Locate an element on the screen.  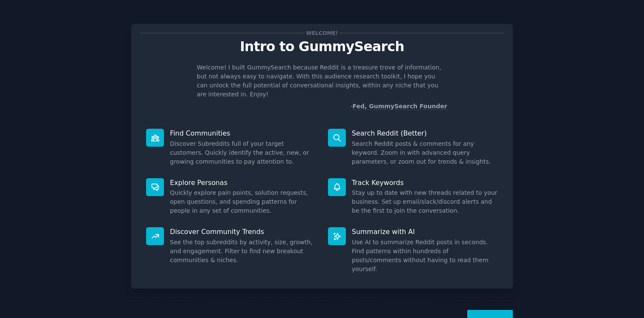
p: Intro to GummySearch is located at coordinates (322, 46).